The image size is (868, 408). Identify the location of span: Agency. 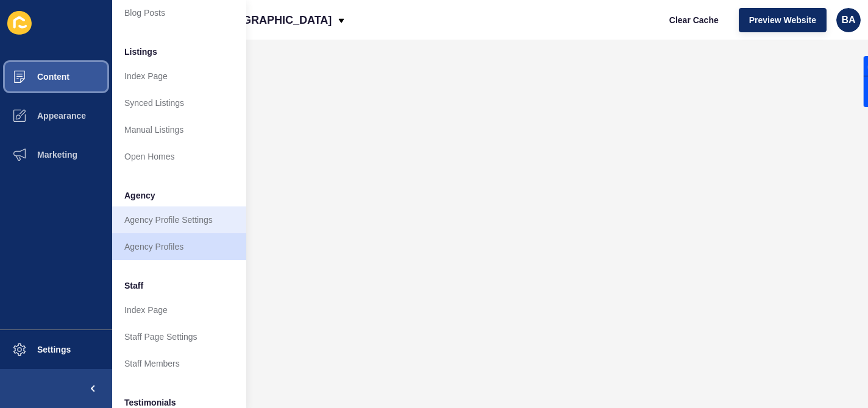
(139, 195).